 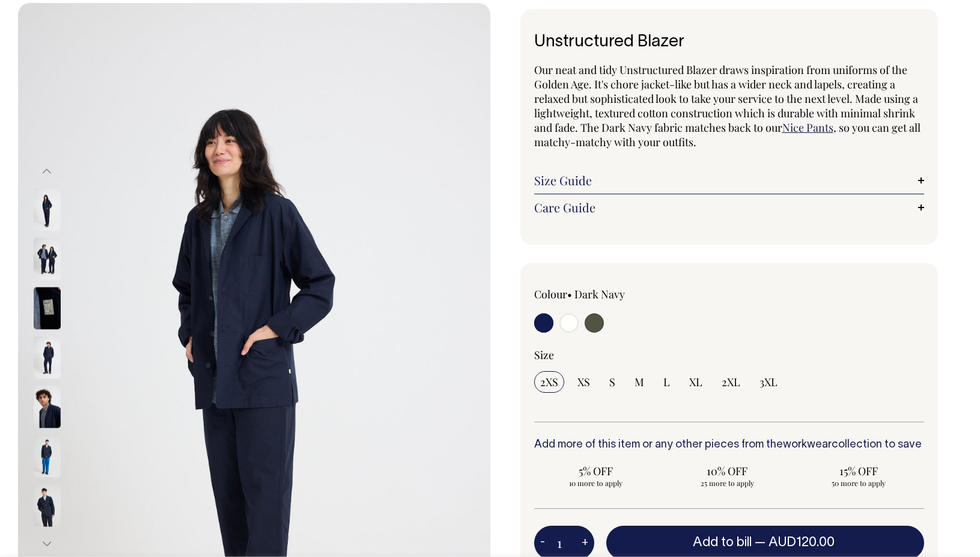 What do you see at coordinates (727, 471) in the screenshot?
I see `span: 10% OFF` at bounding box center [727, 471].